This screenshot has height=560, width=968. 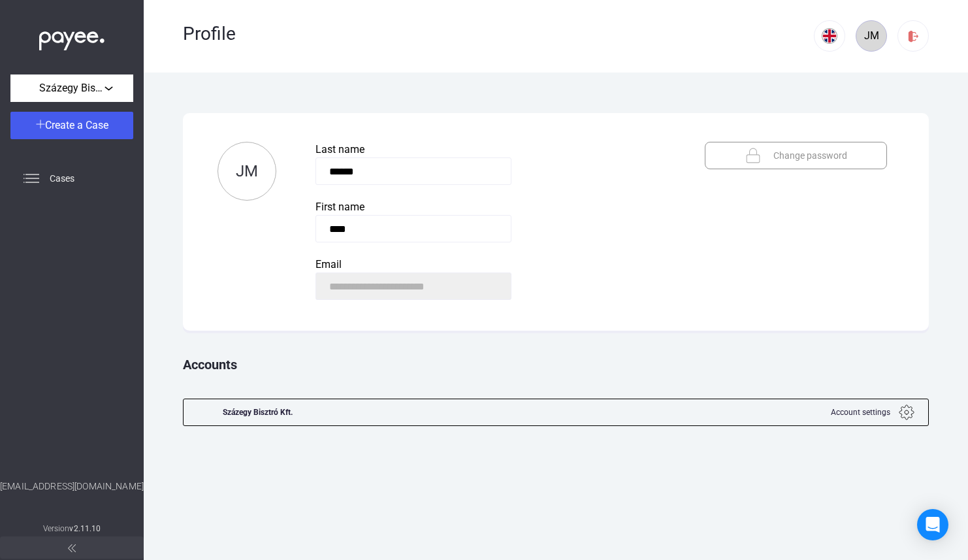 I want to click on div: Last name, so click(x=491, y=150).